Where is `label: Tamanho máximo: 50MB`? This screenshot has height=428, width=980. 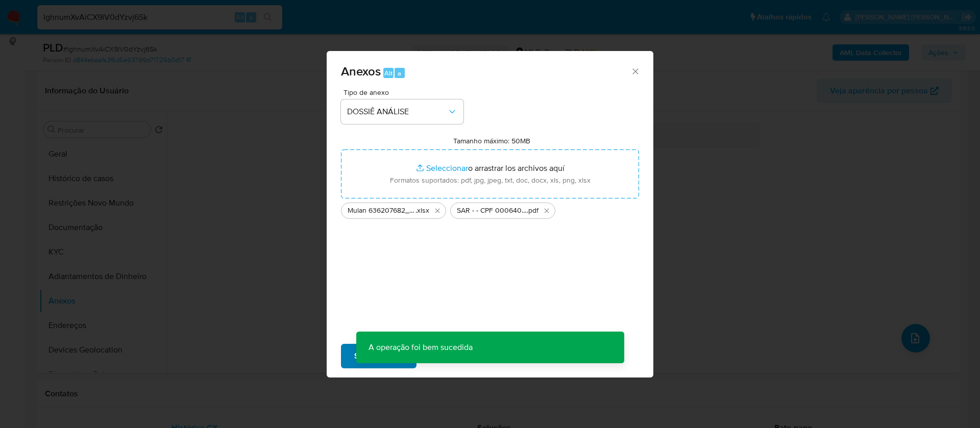
label: Tamanho máximo: 50MB is located at coordinates (491, 140).